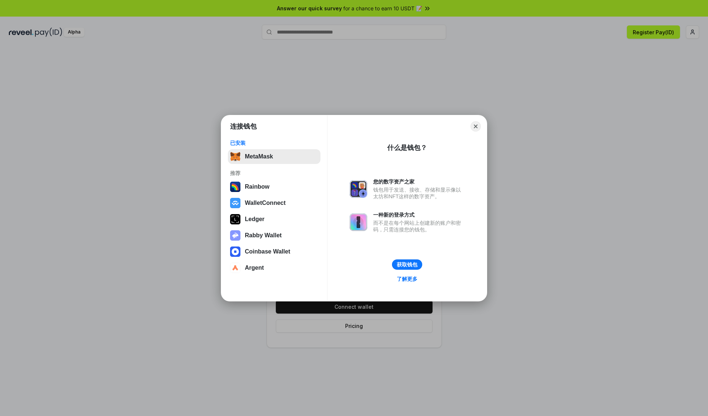 Image resolution: width=708 pixels, height=416 pixels. What do you see at coordinates (419, 193) in the screenshot?
I see `div: 钱包用于发送、接收、存储和显示像以太坊和NFT这样的数字资产。` at bounding box center [419, 193].